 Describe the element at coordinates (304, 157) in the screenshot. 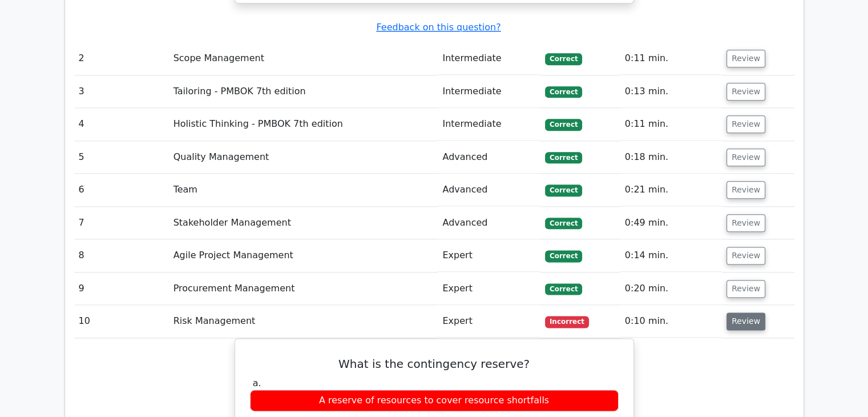

I see `td: Quality Management` at that location.